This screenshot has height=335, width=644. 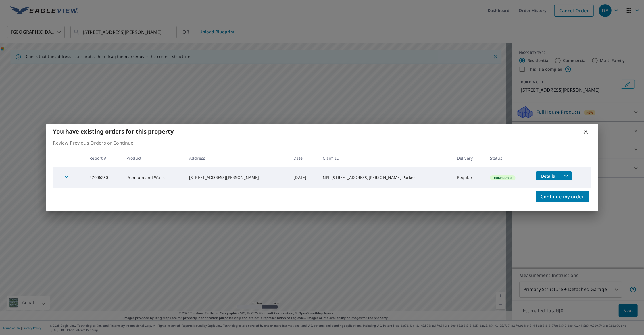 I want to click on b: You have existing orders for this property, so click(x=113, y=131).